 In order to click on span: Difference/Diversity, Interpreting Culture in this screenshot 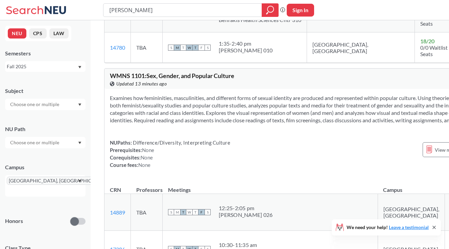, I will do `click(181, 143)`.